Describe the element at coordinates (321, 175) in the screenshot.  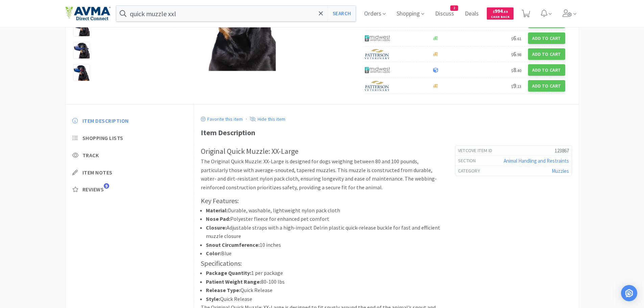
I see `p: The Original Quick Muzzle: XX-Large is designed for dogs weighing between 80 and 100 pounds, part...` at that location.